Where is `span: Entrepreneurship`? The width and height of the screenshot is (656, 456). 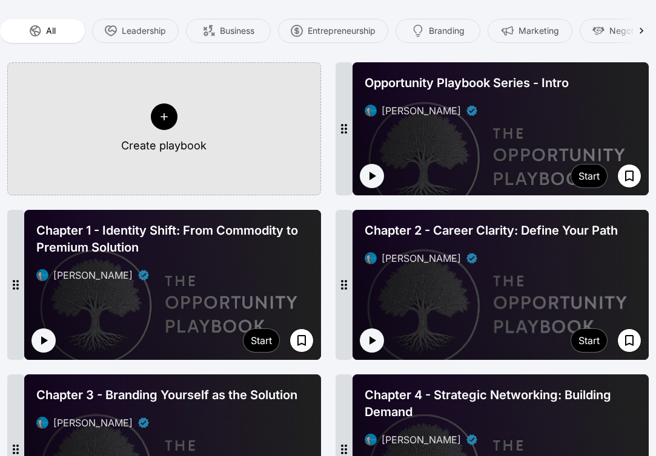
span: Entrepreneurship is located at coordinates (341, 31).